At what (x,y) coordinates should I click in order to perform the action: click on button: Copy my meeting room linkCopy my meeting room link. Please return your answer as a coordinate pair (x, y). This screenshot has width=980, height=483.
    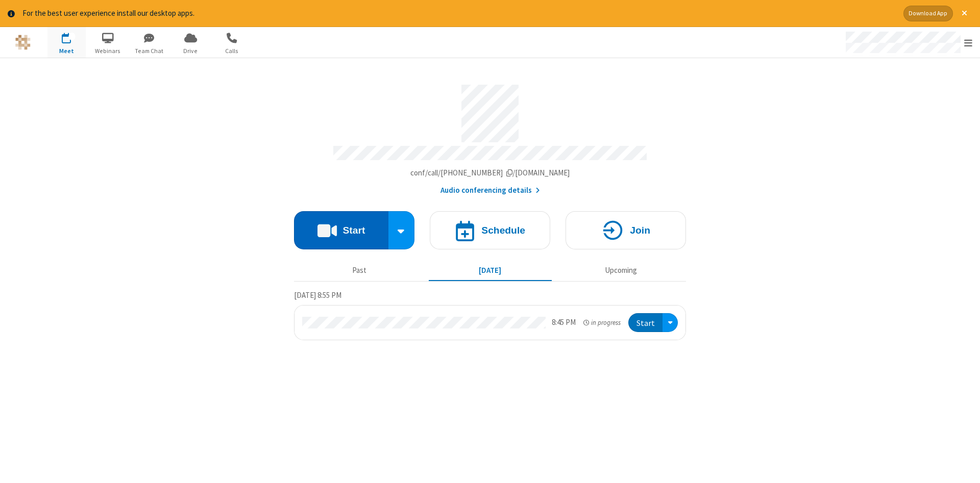
    Looking at the image, I should click on (490, 173).